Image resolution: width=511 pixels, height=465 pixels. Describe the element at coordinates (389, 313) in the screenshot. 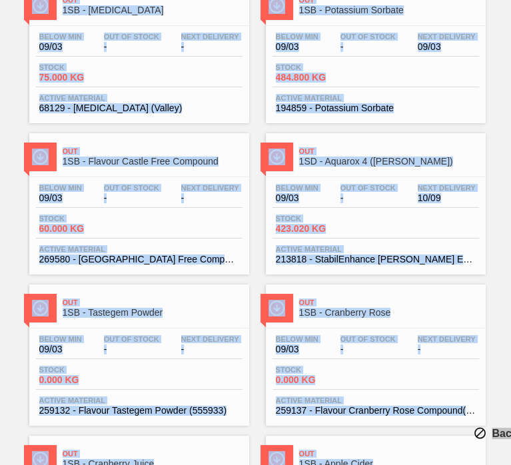

I see `span: 1SB - Cranberry Rose` at that location.